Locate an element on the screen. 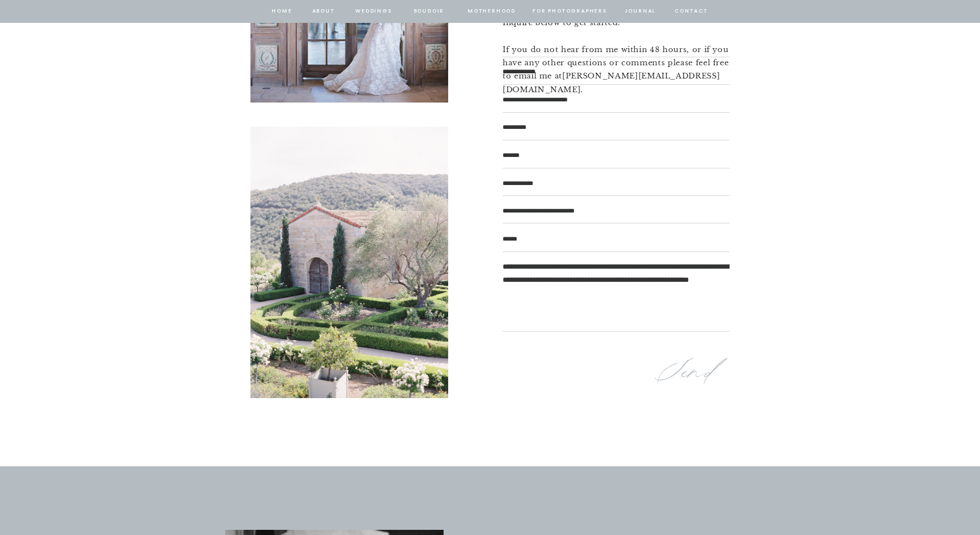 The width and height of the screenshot is (980, 535). nav: Motherhood is located at coordinates (491, 11).